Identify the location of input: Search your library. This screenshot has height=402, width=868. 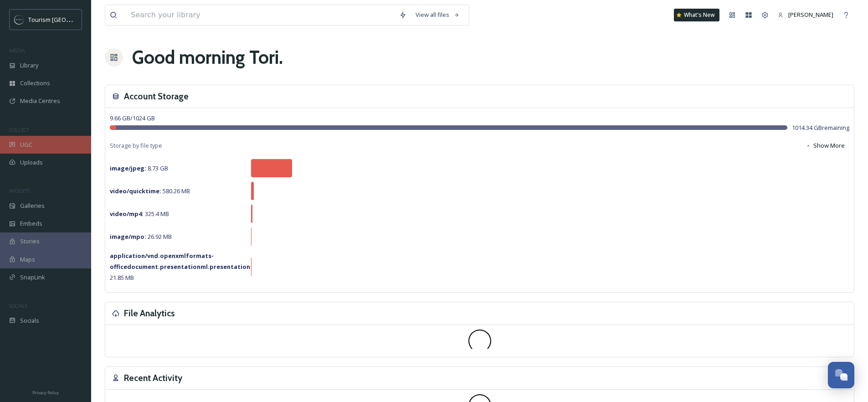
(260, 15).